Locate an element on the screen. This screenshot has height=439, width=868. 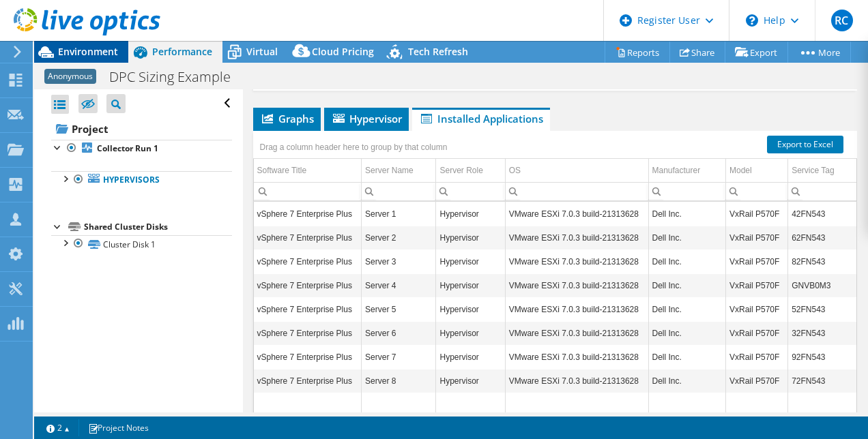
td: Manufacturer Column is located at coordinates (687, 170).